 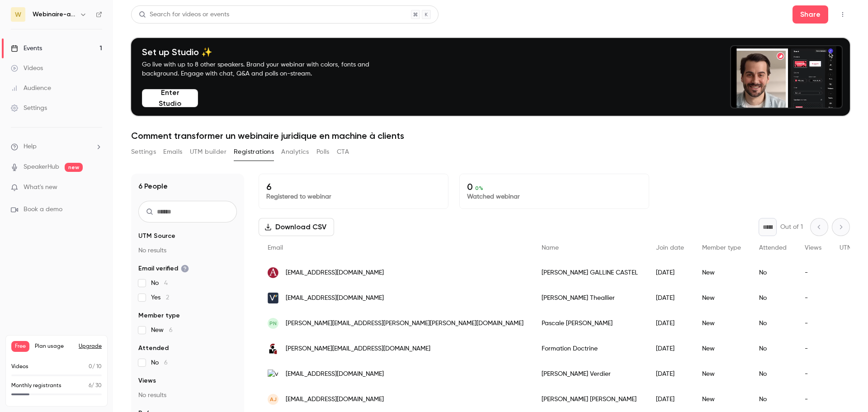 I want to click on span: Book a demo, so click(x=43, y=210).